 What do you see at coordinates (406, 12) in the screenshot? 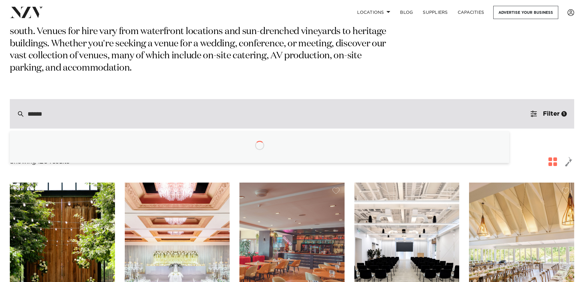
I see `a: BLOG` at bounding box center [406, 12].